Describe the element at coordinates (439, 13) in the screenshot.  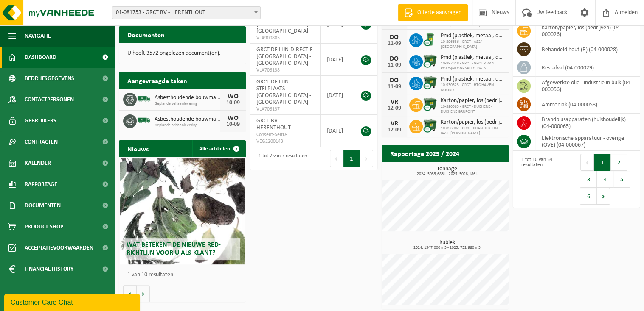
I see `span: Offerte aanvragen` at that location.